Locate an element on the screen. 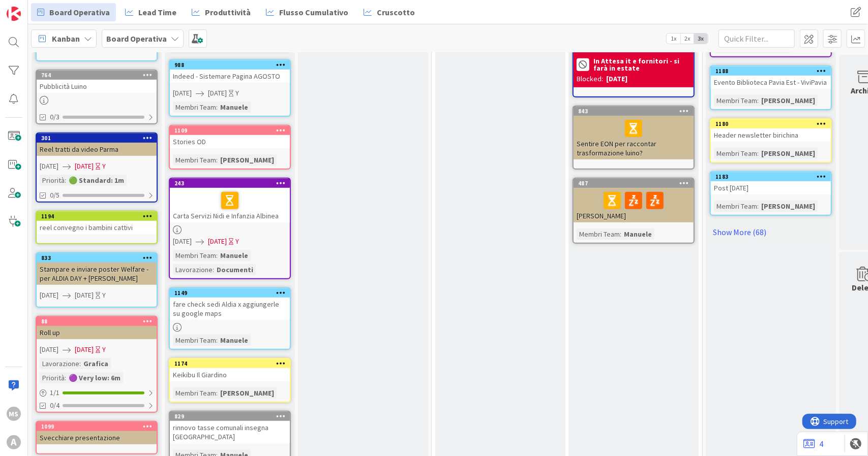  div: reel convegno i bambini cattivi is located at coordinates (97, 228).